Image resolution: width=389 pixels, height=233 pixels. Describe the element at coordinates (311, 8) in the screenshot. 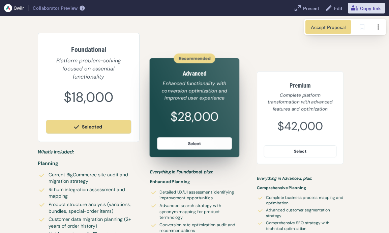

I see `span: Present` at that location.